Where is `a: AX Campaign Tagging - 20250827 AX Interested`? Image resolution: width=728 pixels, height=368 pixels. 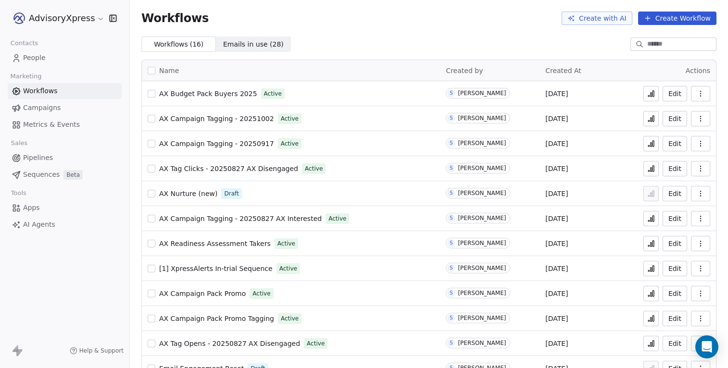
a: AX Campaign Tagging - 20250827 AX Interested is located at coordinates (241, 219).